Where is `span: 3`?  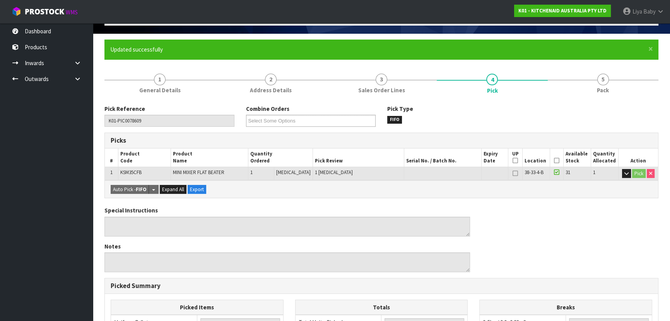 span: 3 is located at coordinates (382, 79).